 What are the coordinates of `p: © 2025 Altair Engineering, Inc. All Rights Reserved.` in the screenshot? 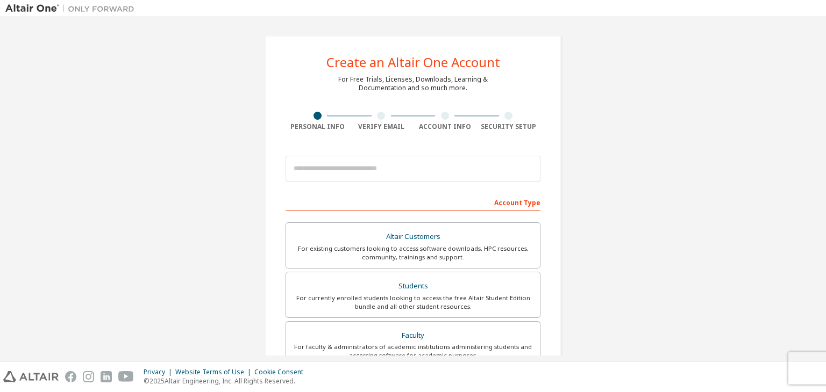 It's located at (226, 381).